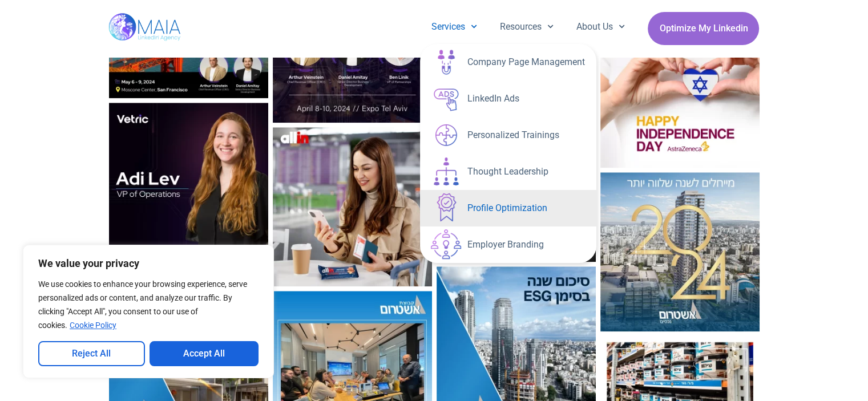 This screenshot has height=401, width=868. Describe the element at coordinates (508, 208) in the screenshot. I see `a: Profile Optimization` at that location.